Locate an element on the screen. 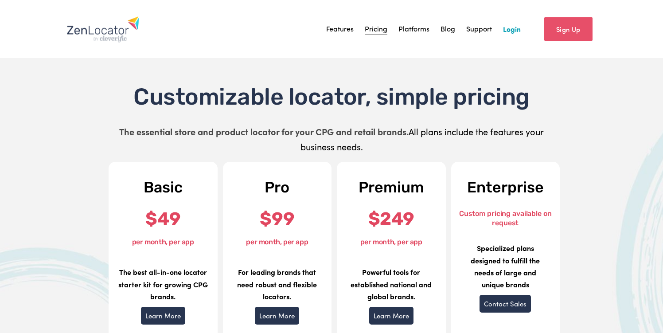  h2: Enterprise is located at coordinates (506, 188).